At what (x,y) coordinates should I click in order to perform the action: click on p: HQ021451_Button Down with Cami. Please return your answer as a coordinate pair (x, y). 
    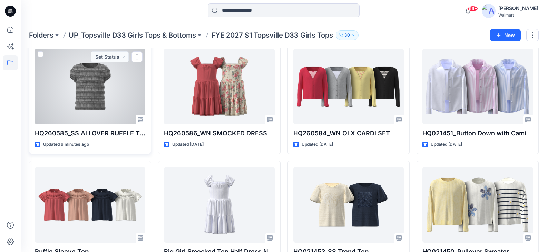
    Looking at the image, I should click on (478, 134).